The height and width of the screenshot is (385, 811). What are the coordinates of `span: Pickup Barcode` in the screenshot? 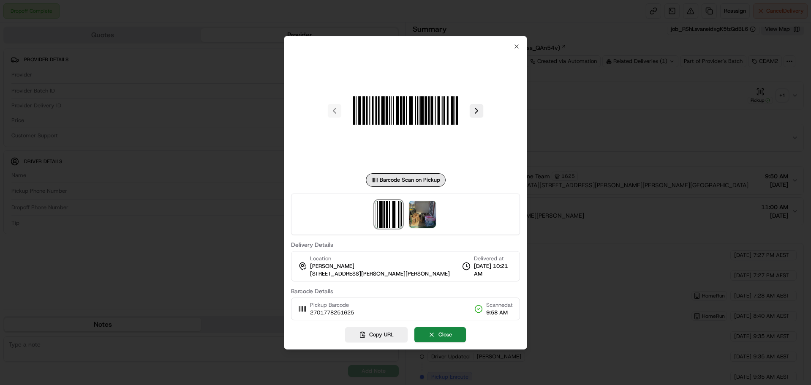 It's located at (332, 305).